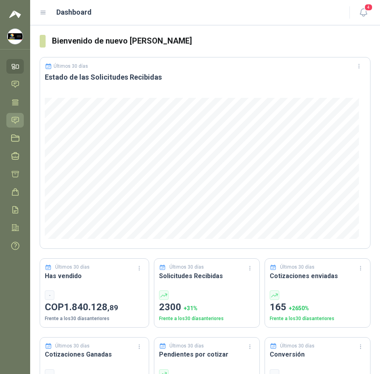 The height and width of the screenshot is (374, 380). Describe the element at coordinates (299, 309) in the screenshot. I see `span: + 2650 %` at that location.